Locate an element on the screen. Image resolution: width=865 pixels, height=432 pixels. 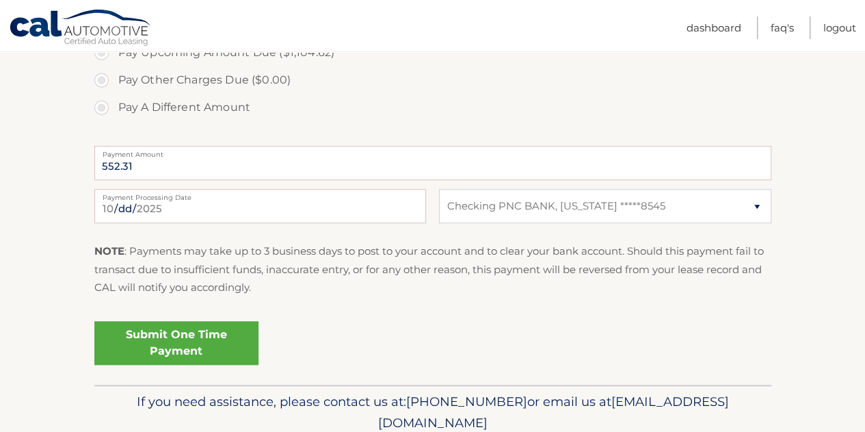
label: Pay Upcoming Amount Due ($1,104.62) is located at coordinates (433, 53).